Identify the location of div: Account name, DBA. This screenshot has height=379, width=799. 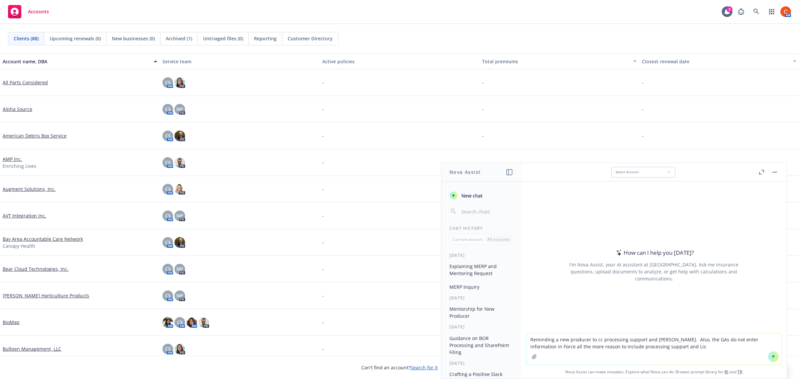
(76, 61).